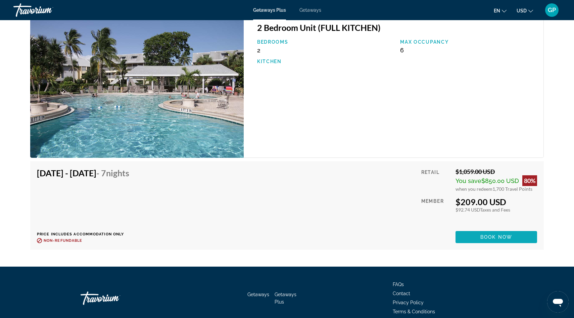  Describe the element at coordinates (552, 10) in the screenshot. I see `span: GP` at that location.